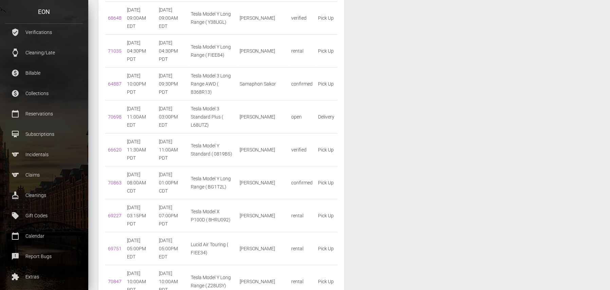 This screenshot has width=610, height=290. Describe the element at coordinates (115, 248) in the screenshot. I see `a: 69751` at that location.